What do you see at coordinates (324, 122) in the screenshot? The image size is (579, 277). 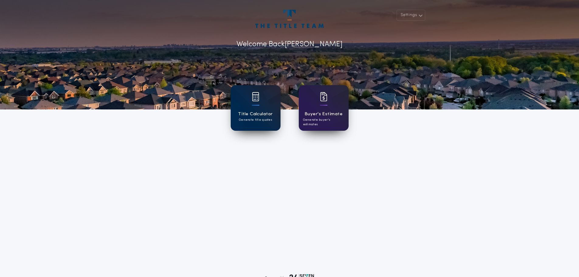 I see `p: Generate buyer's estimates` at bounding box center [324, 122].